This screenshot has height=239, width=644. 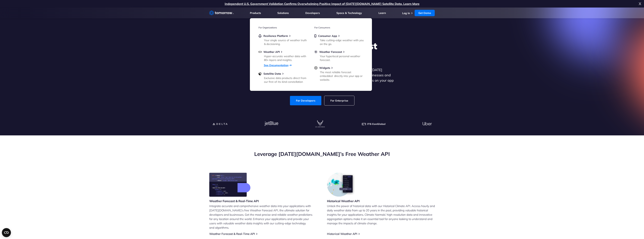 I want to click on a: Products, so click(x=255, y=13).